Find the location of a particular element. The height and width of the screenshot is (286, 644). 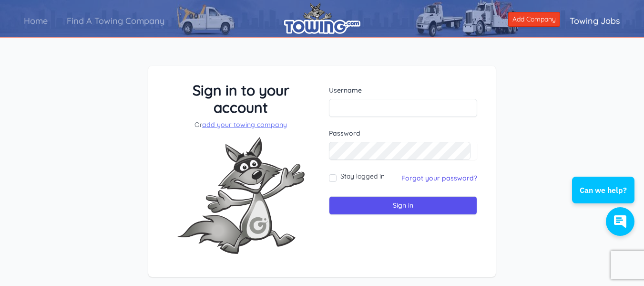

a: Forgot your password? is located at coordinates (439, 178).